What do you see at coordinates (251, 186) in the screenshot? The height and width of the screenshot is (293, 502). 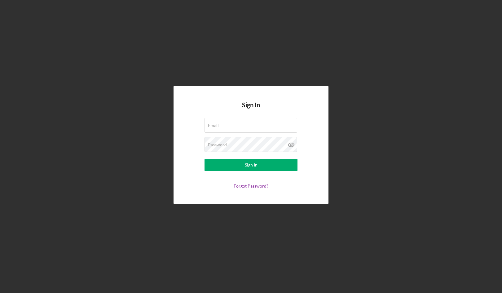 I see `a: Forgot Password?` at bounding box center [251, 186].